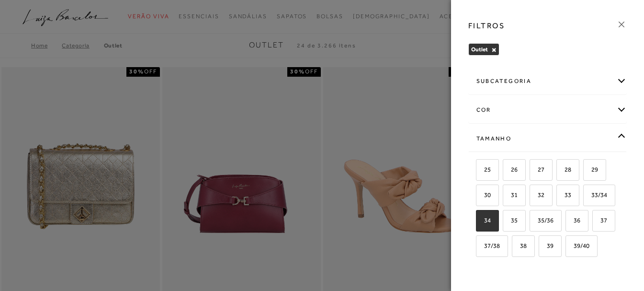  What do you see at coordinates (548, 110) in the screenshot?
I see `div: cor` at bounding box center [548, 110].